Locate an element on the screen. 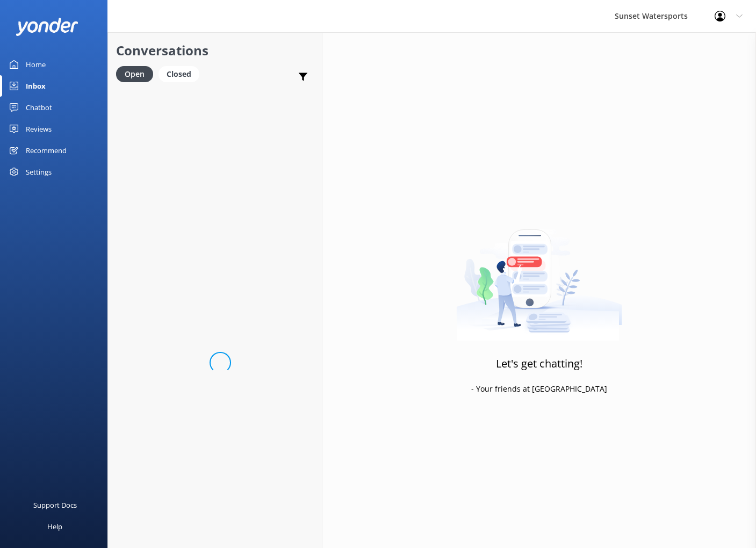 This screenshot has width=756, height=548. div: Reviews is located at coordinates (39, 129).